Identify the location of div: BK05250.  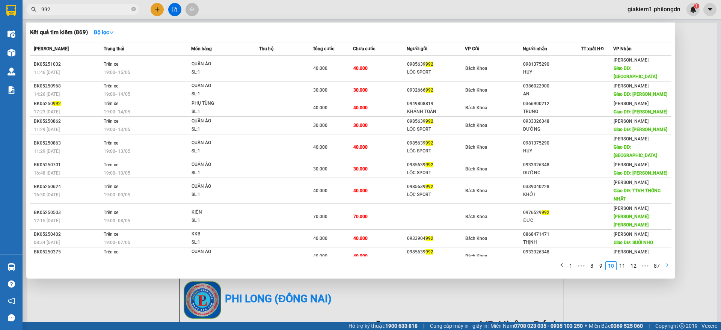
(68, 104).